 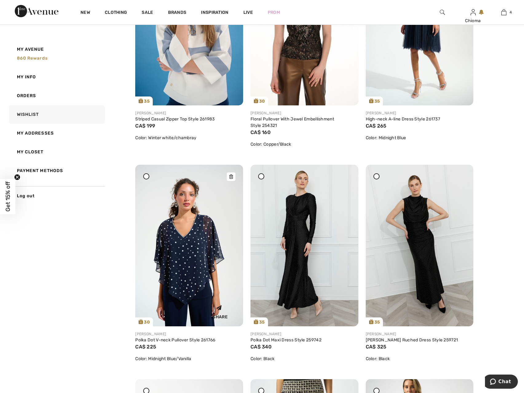 I want to click on span: Inspiration, so click(x=214, y=13).